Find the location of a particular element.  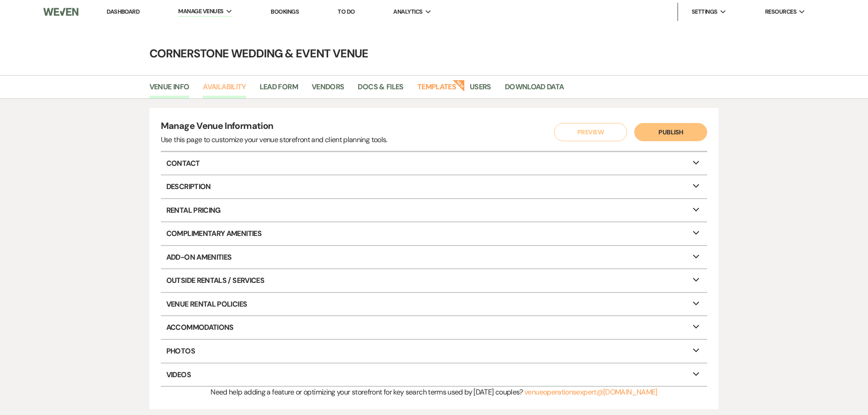

button: Preview is located at coordinates (591, 132).